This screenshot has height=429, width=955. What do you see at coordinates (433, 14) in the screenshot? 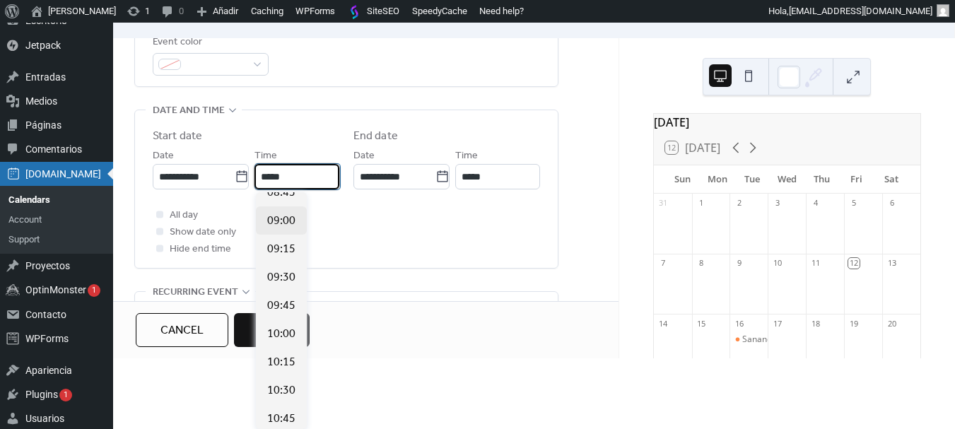
I see `span: Design` at bounding box center [433, 14].